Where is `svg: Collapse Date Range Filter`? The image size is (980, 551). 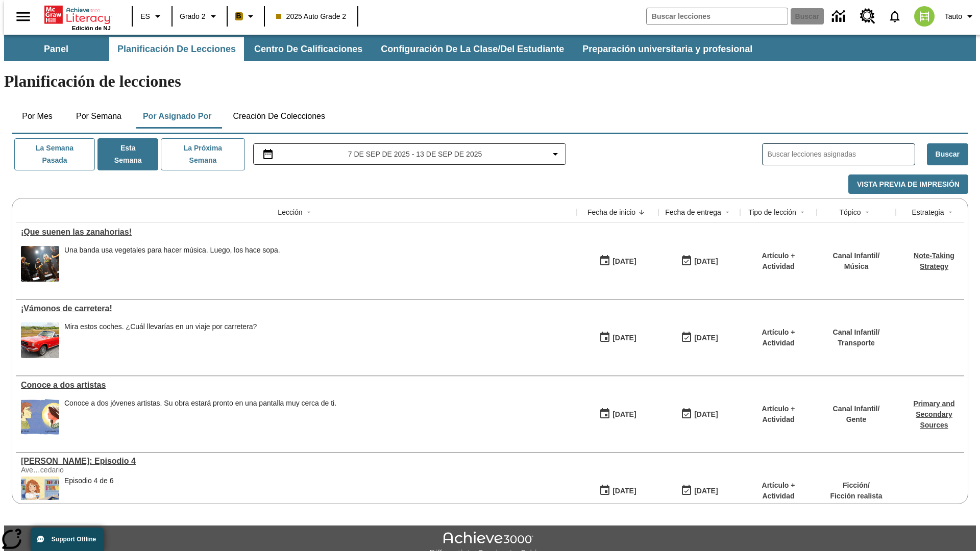
svg: Collapse Date Range Filter is located at coordinates (555, 154).